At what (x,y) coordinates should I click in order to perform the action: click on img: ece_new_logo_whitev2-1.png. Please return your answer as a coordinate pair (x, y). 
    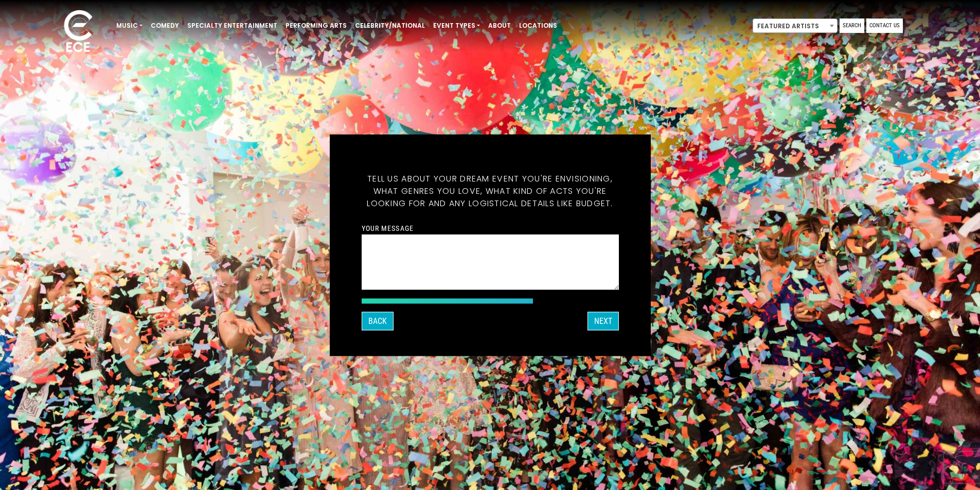
    Looking at the image, I should click on (78, 32).